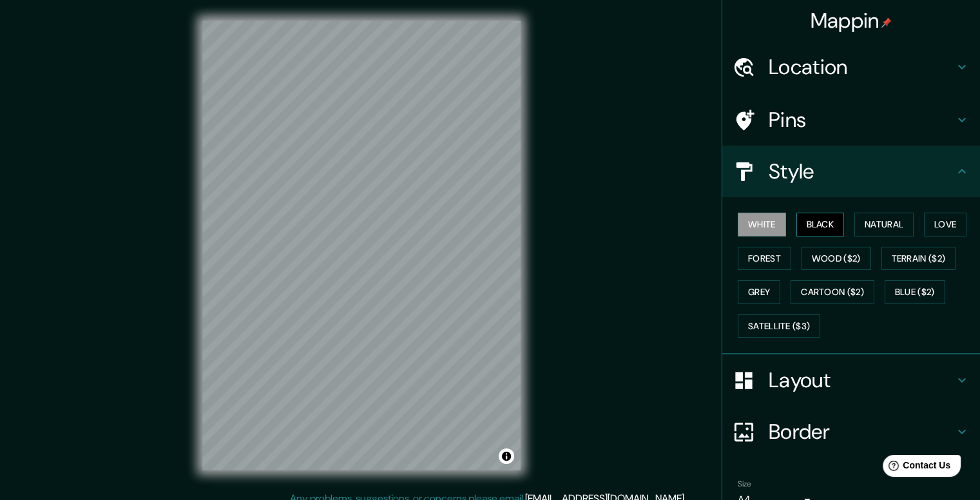 This screenshot has width=980, height=500. I want to click on button: Black, so click(821, 224).